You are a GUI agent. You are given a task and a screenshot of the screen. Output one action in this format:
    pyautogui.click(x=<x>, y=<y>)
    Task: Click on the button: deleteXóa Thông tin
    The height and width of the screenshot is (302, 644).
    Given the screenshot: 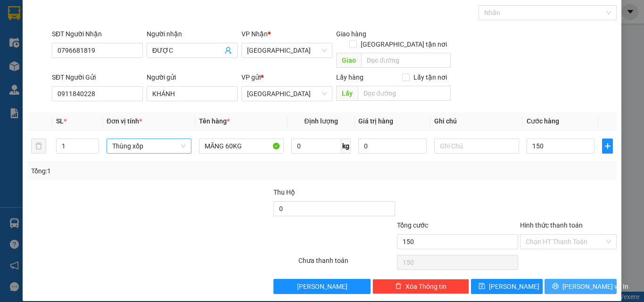 What is the action you would take?
    pyautogui.click(x=420, y=286)
    